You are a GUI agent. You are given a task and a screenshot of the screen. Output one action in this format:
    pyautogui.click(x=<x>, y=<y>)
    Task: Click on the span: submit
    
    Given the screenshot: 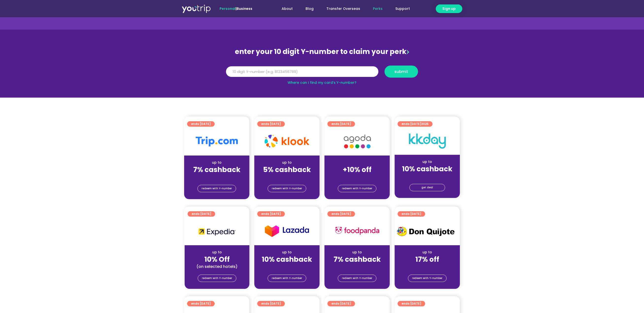 What is the action you would take?
    pyautogui.click(x=401, y=72)
    